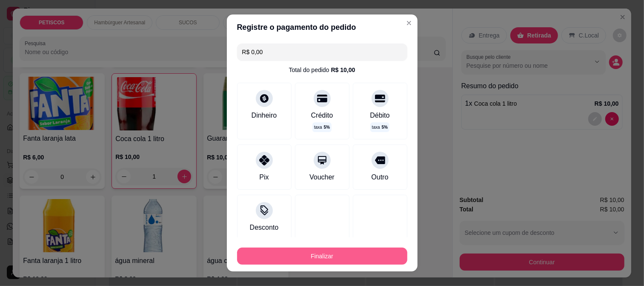 Image resolution: width=644 pixels, height=286 pixels. What do you see at coordinates (265, 227) in the screenshot?
I see `div: Desconto` at bounding box center [265, 227].